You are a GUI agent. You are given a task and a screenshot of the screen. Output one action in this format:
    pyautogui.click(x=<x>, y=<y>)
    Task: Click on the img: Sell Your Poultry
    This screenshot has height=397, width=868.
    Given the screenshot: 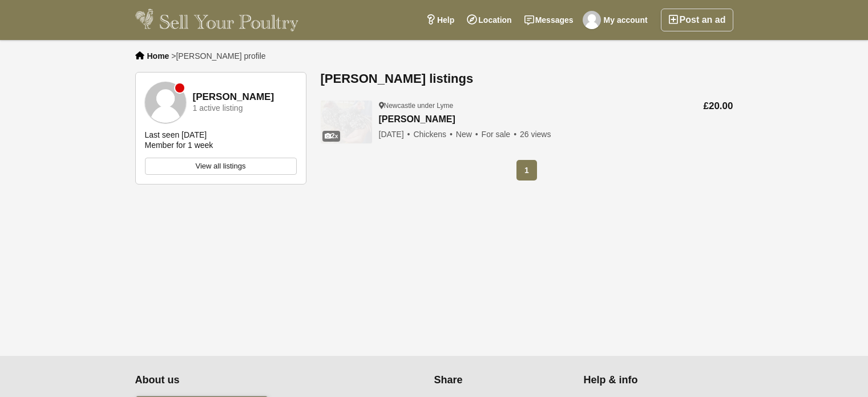 What is the action you would take?
    pyautogui.click(x=217, y=20)
    